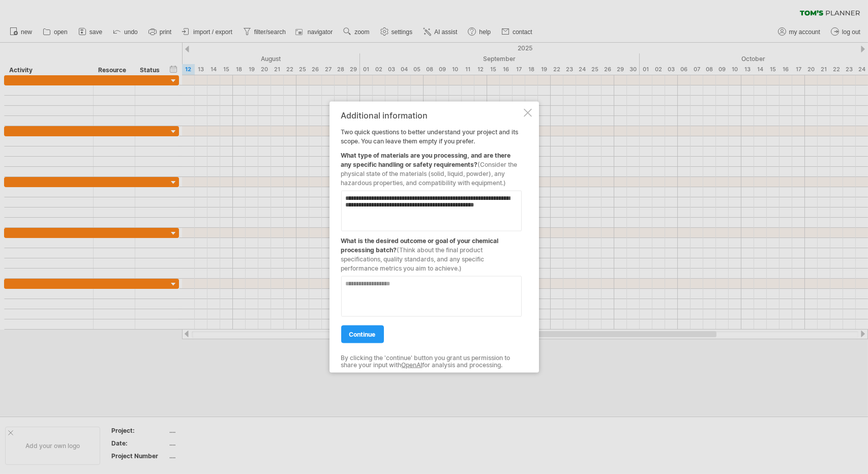 This screenshot has width=868, height=474. What do you see at coordinates (363, 334) in the screenshot?
I see `span: continue` at bounding box center [363, 334].